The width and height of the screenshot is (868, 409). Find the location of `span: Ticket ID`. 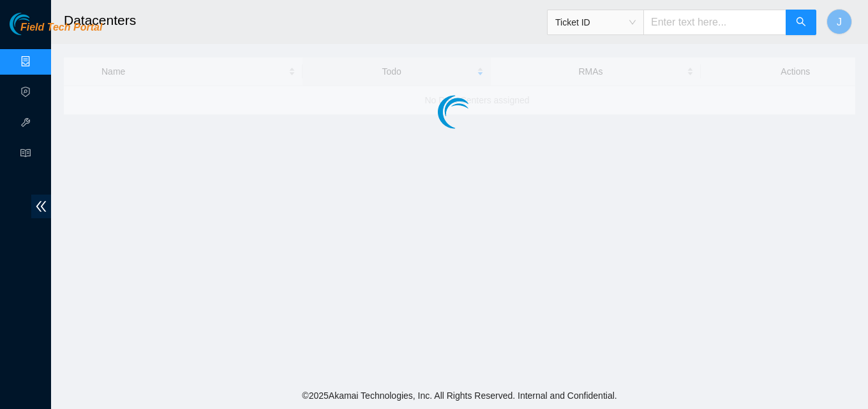

span: Ticket ID is located at coordinates (595, 22).